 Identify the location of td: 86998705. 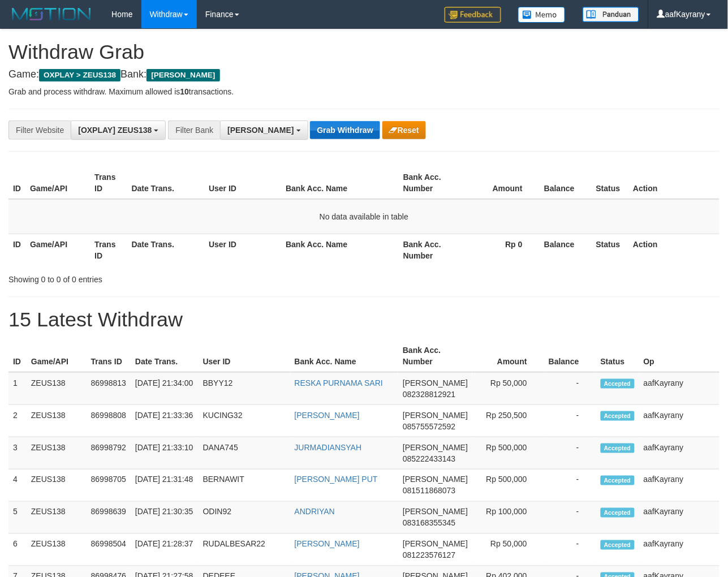
(109, 485).